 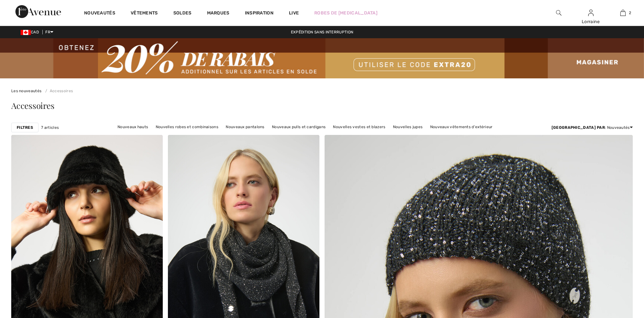 I want to click on a: Les nouveautés, so click(x=26, y=91).